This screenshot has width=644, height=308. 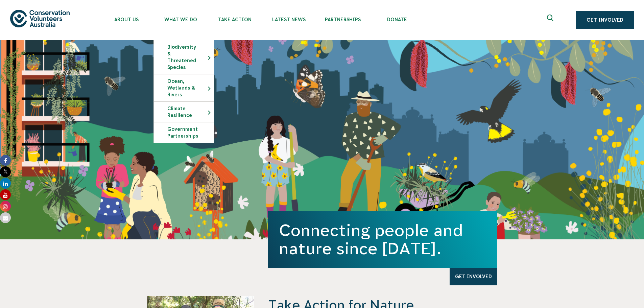 I want to click on a: Climate Resilience, so click(x=184, y=112).